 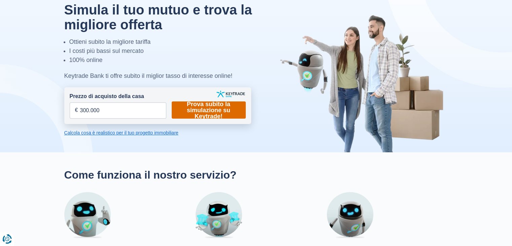 I want to click on font: Simula il tuo mutuo e trova la migliore offerta, so click(x=158, y=17).